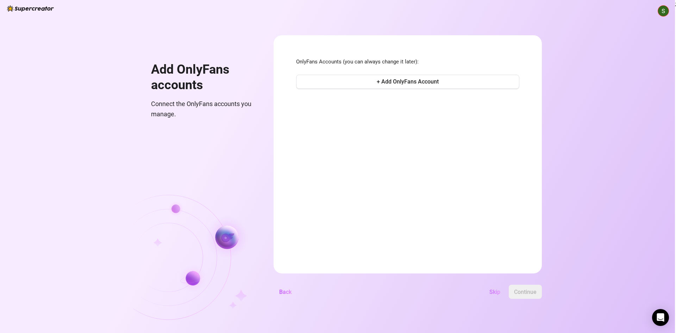  Describe the element at coordinates (30, 8) in the screenshot. I see `img: logo` at that location.